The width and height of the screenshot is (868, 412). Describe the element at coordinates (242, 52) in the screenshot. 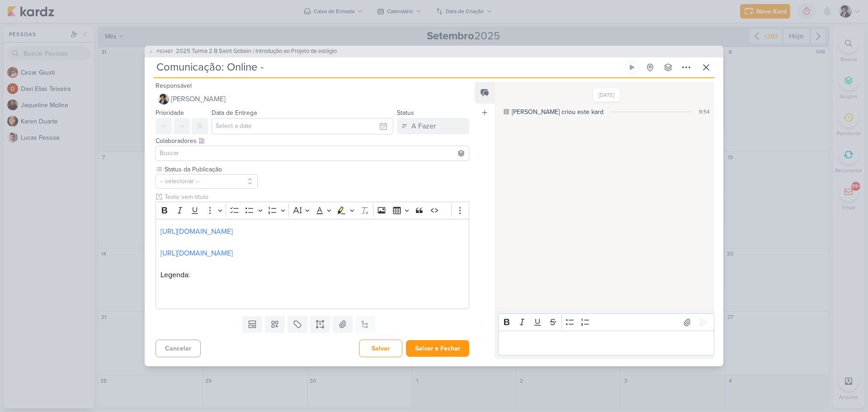

I see `button: PS3487 2025 Turma 2 B Saint Gobain | Introdução ao Projeto de estágio` at that location.